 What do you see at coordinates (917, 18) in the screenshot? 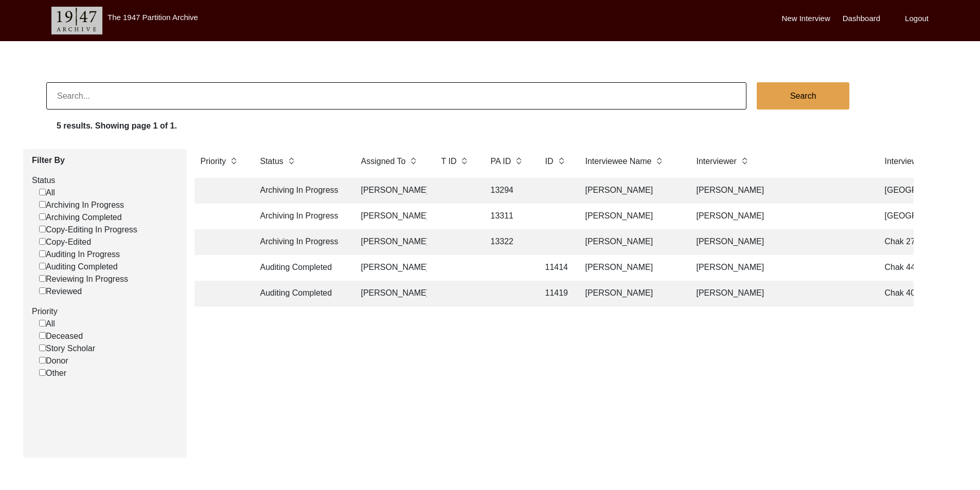
I see `label: Logout` at bounding box center [917, 18].